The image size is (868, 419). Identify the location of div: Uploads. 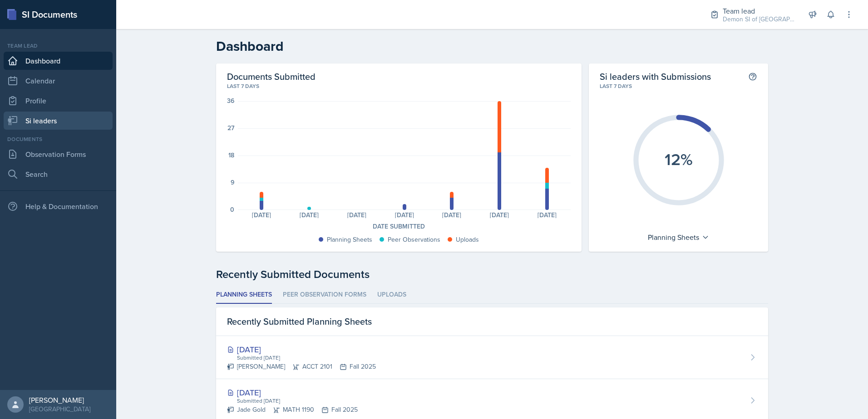
(467, 240).